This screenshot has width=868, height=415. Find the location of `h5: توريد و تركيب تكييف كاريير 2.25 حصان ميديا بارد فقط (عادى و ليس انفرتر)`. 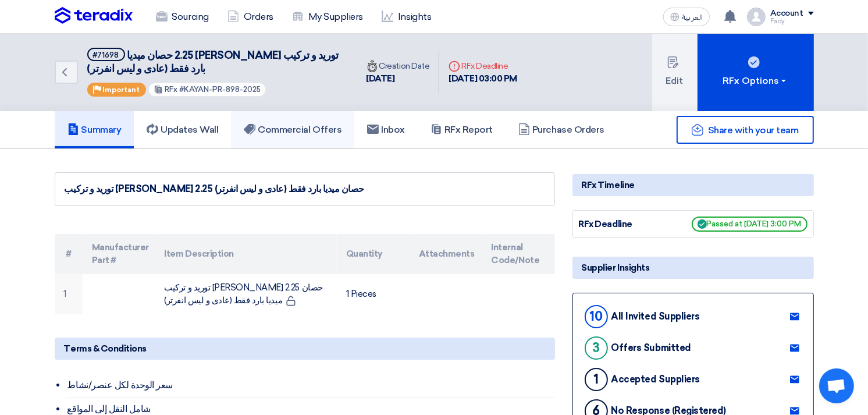

h5: توريد و تركيب تكييف كاريير 2.25 حصان ميديا بارد فقط (عادى و ليس انفرتر) is located at coordinates (215, 61).